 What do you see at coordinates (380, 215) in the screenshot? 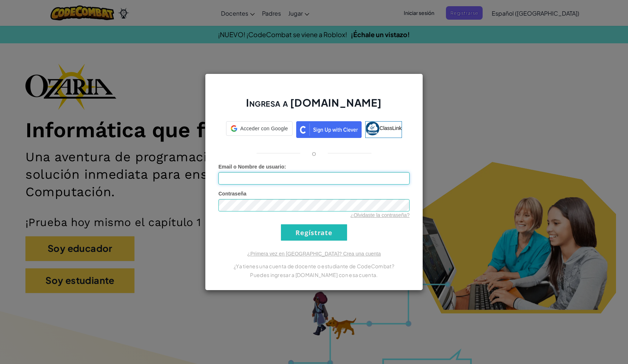
I see `a: ¿Olvidaste la contraseña?` at bounding box center [380, 215].